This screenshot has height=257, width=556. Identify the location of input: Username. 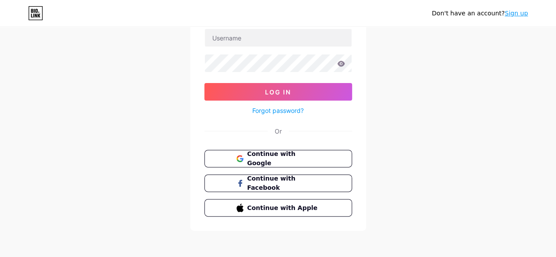
(278, 38).